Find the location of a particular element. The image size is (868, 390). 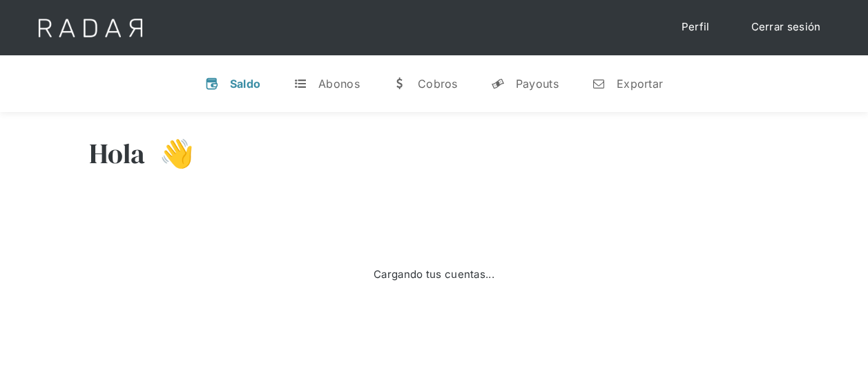

div: v is located at coordinates (212, 84).